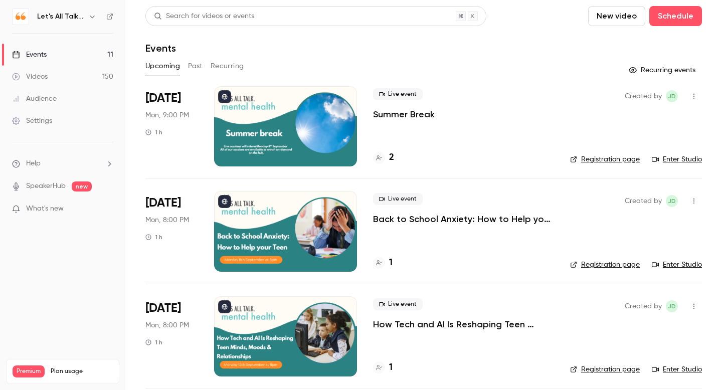  I want to click on button: Upcoming, so click(163, 66).